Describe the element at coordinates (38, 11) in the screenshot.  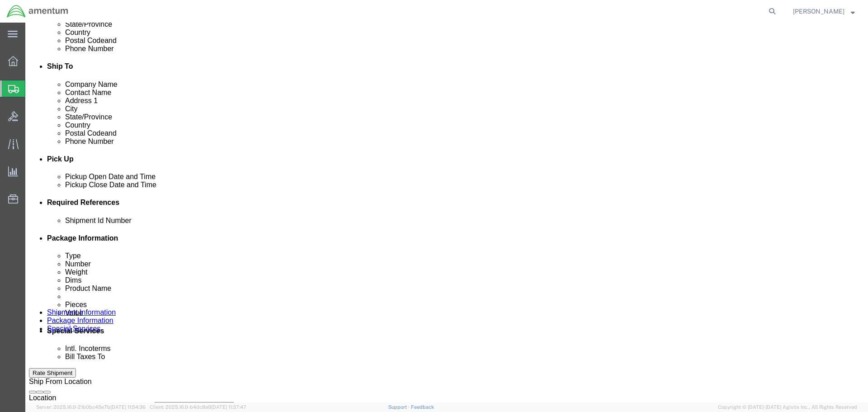
I see `img: logo` at that location.